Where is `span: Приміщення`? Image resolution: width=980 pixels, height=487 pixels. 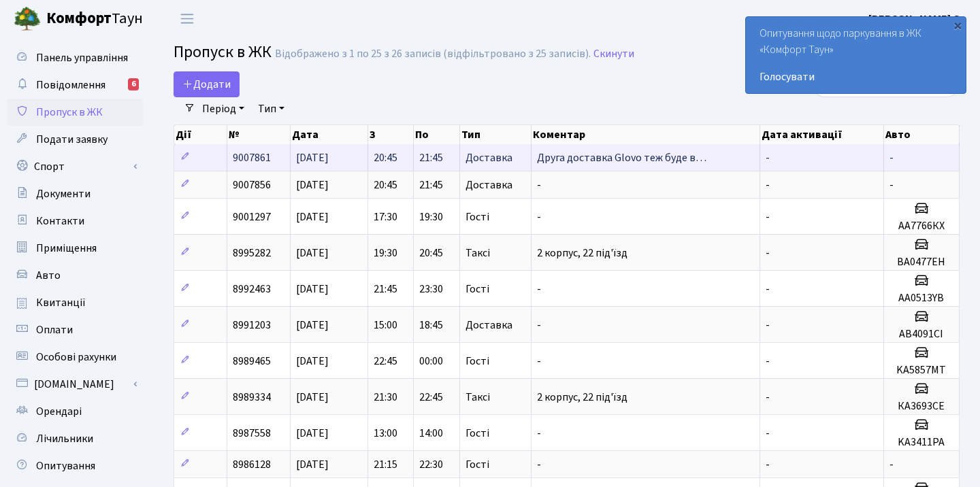
span: Приміщення is located at coordinates (66, 248).